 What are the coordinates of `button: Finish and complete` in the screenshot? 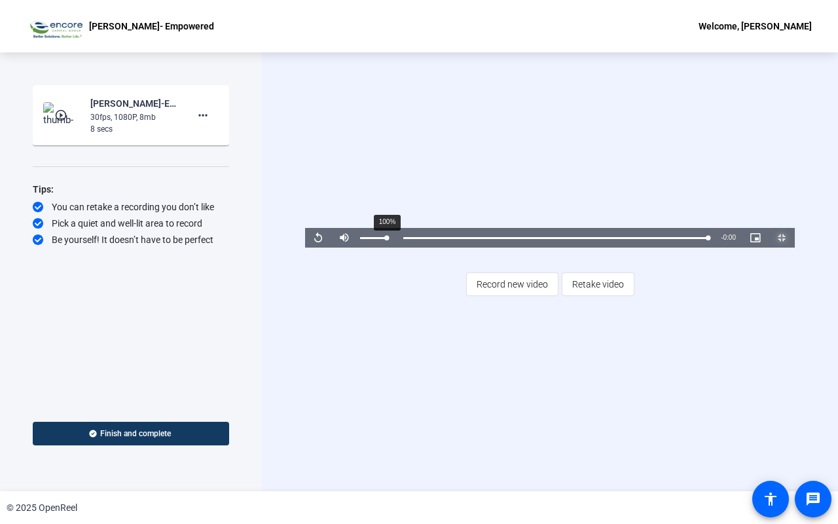 It's located at (131, 433).